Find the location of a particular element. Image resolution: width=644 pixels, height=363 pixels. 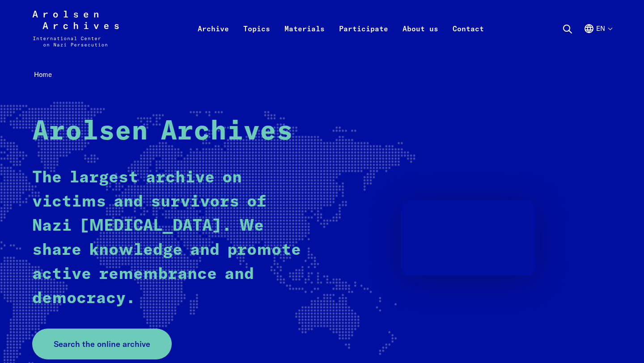

span: Home is located at coordinates (43, 74).